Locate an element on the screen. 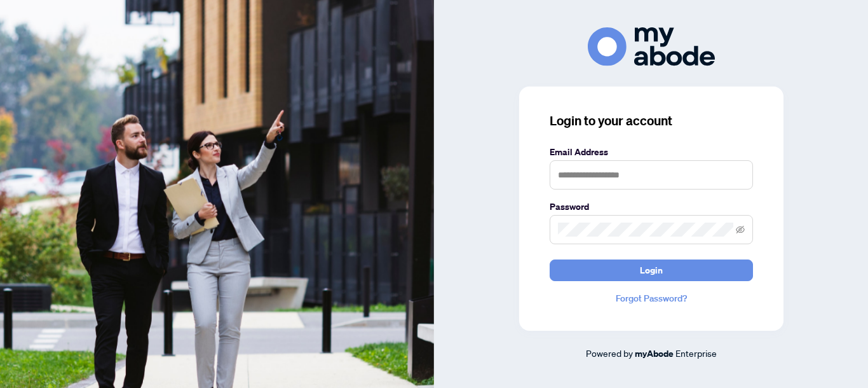  span: Enterprise is located at coordinates (696, 353).